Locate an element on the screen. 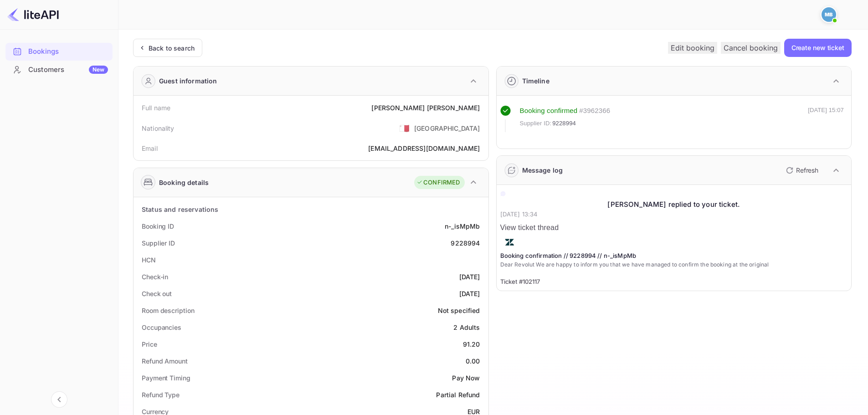 Image resolution: width=868 pixels, height=415 pixels. p: View ticket thread is located at coordinates (674, 228).